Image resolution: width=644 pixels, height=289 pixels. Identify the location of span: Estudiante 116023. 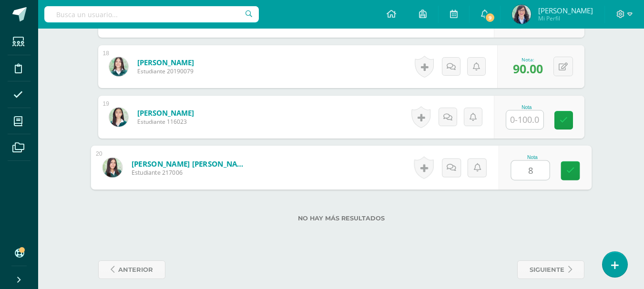
(166, 121).